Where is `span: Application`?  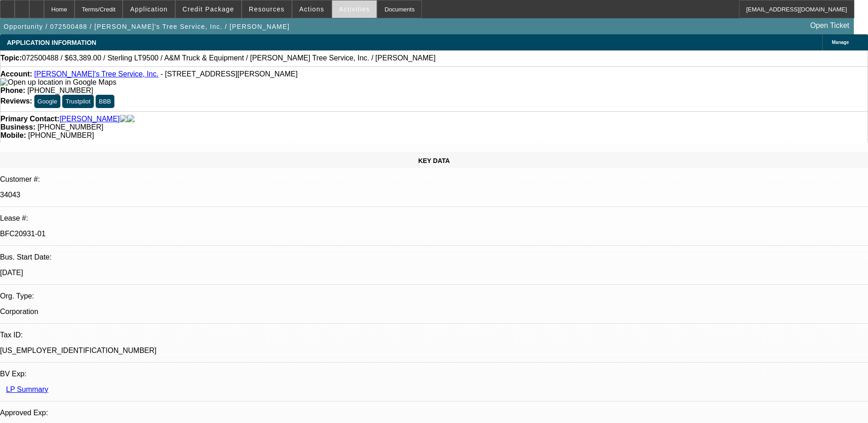 span: Application is located at coordinates (149, 9).